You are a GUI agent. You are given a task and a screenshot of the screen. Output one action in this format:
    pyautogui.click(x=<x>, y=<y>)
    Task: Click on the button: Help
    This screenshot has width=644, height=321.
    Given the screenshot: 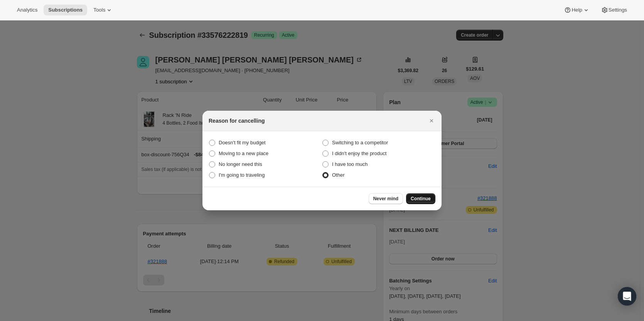 What is the action you would take?
    pyautogui.click(x=577, y=10)
    